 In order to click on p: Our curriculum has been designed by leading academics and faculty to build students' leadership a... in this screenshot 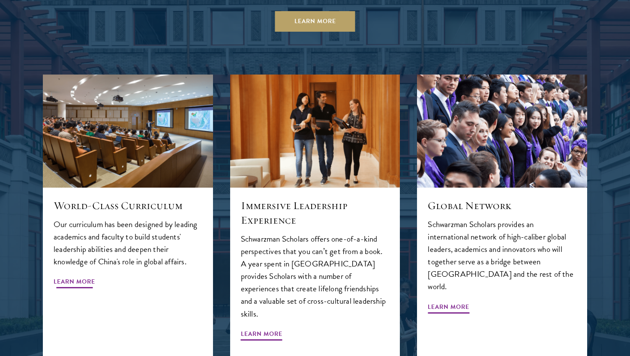, I will do `click(128, 243)`.